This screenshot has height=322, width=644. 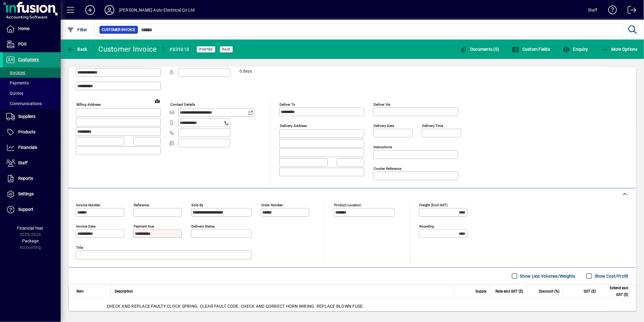 I want to click on span: Financials, so click(x=28, y=147).